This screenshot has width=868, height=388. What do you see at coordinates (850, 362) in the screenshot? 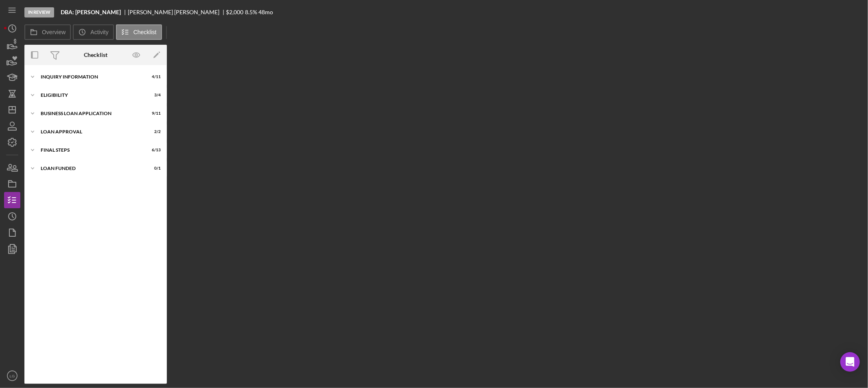
I see `div: Open Intercom Messenger` at bounding box center [850, 362].